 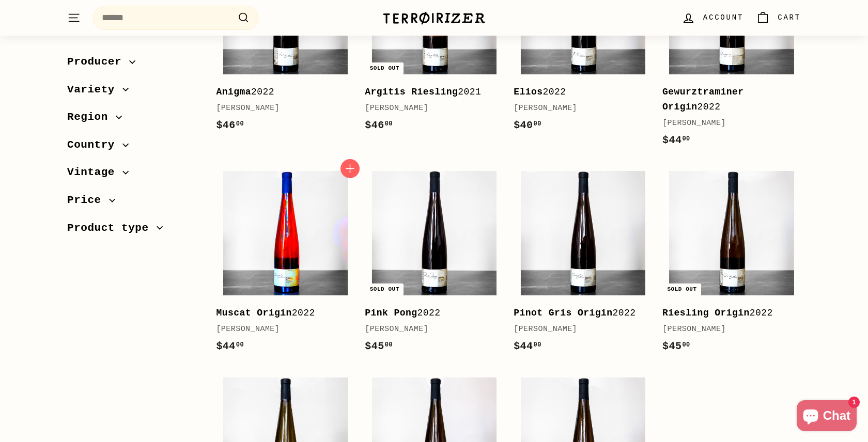 What do you see at coordinates (98, 62) in the screenshot?
I see `span: Producer` at bounding box center [98, 62].